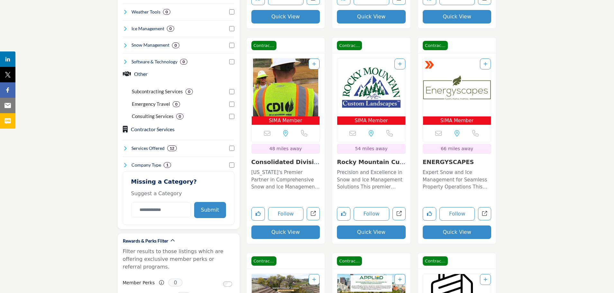 This screenshot has height=293, width=614. What do you see at coordinates (457, 179) in the screenshot?
I see `a: Expert Snow and Ice Management for Seamless Property Operations This company excels in providing ...` at bounding box center [457, 179].